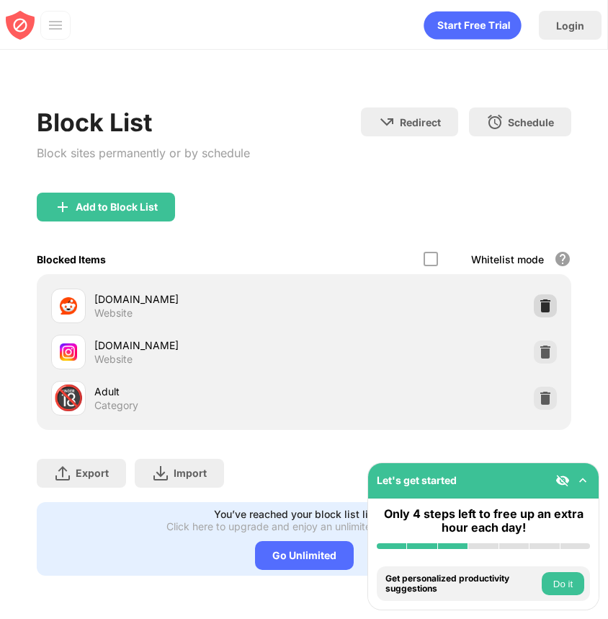  What do you see at coordinates (304, 555) in the screenshot?
I see `div: Go Unlimited` at bounding box center [304, 555].